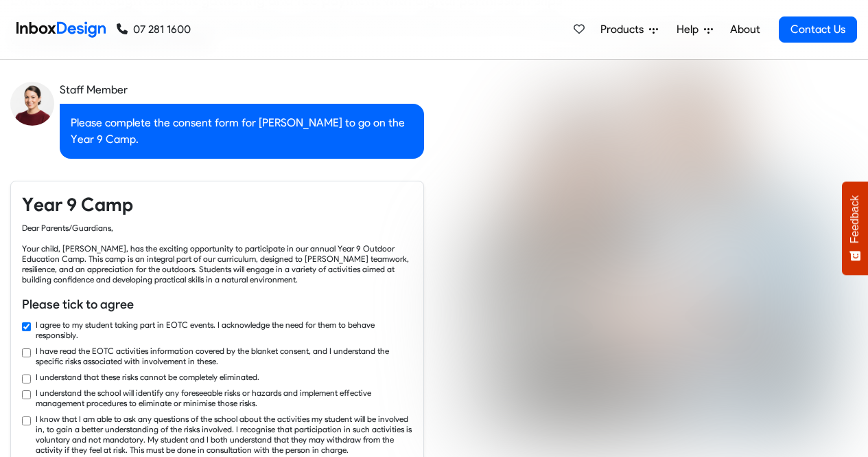 The image size is (868, 457). Describe the element at coordinates (818, 29) in the screenshot. I see `a: Contact Us` at that location.